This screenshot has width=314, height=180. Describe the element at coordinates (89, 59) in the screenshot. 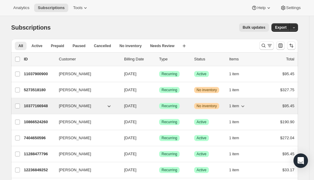

I see `p: Customer` at that location.